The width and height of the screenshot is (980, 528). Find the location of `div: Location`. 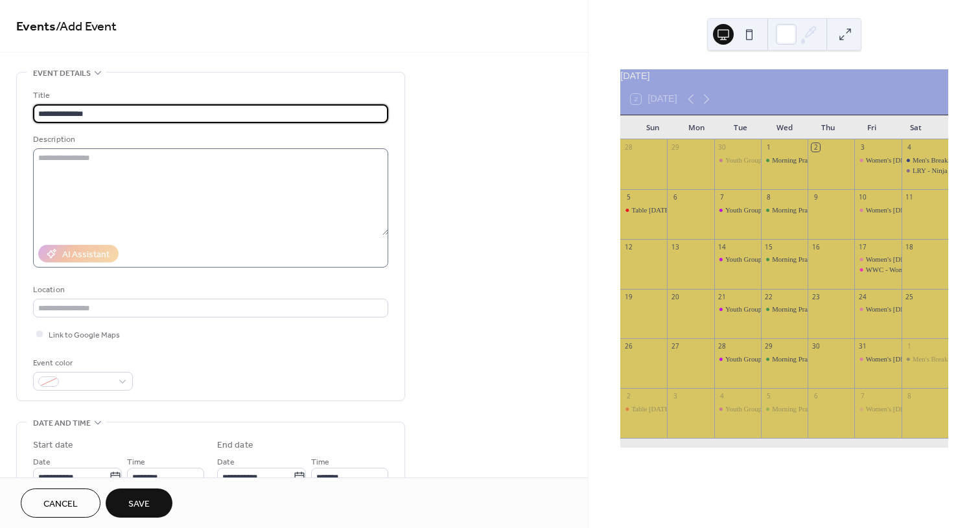

div: Location is located at coordinates (209, 289).